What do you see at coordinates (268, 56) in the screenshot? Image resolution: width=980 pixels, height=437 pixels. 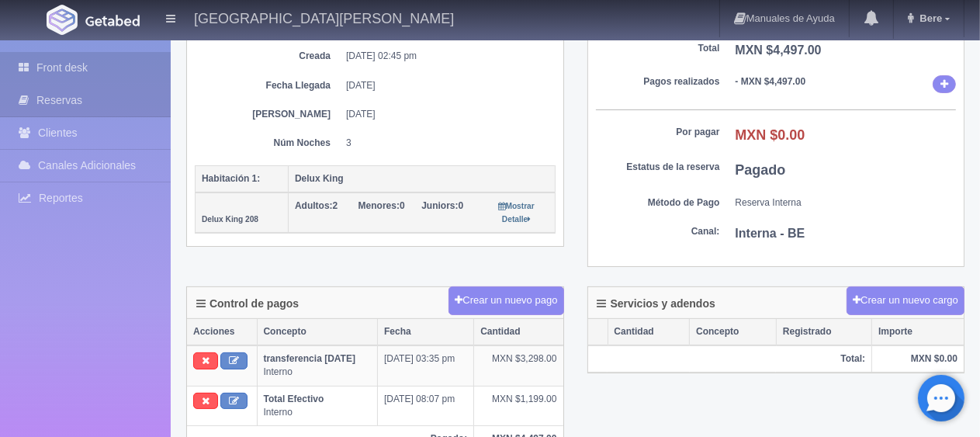 I see `dt: Creada` at bounding box center [268, 56].